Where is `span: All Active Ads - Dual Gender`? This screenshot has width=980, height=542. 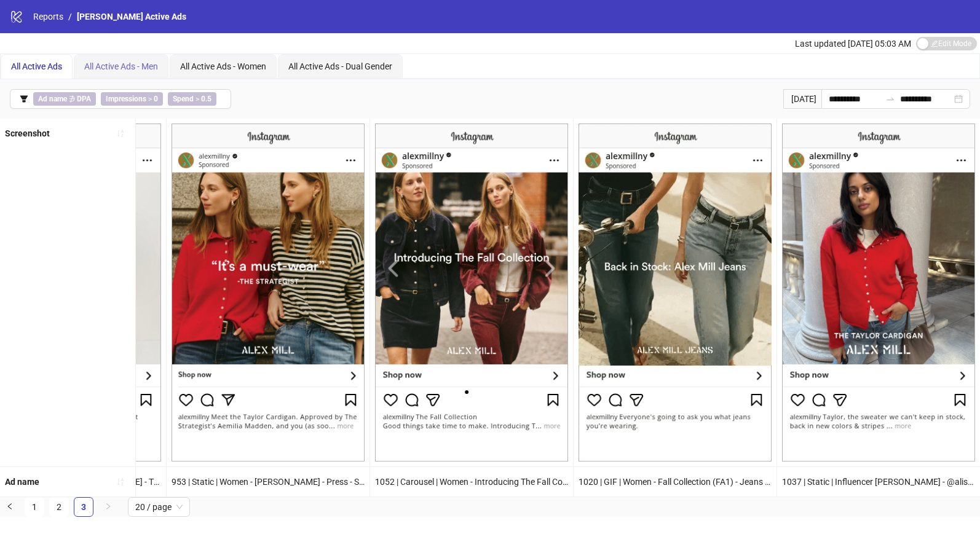 span: All Active Ads - Dual Gender is located at coordinates (340, 66).